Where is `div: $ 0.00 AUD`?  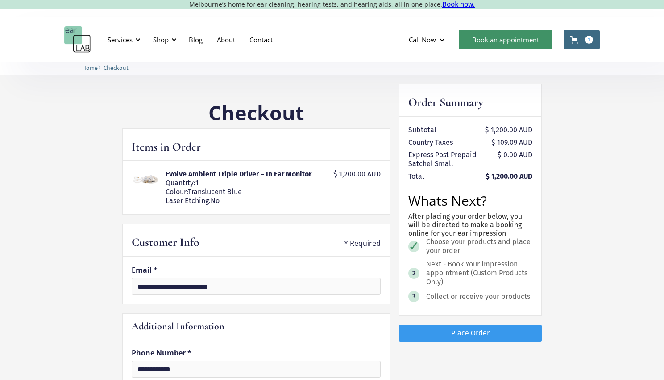
div: $ 0.00 AUD is located at coordinates (515, 160).